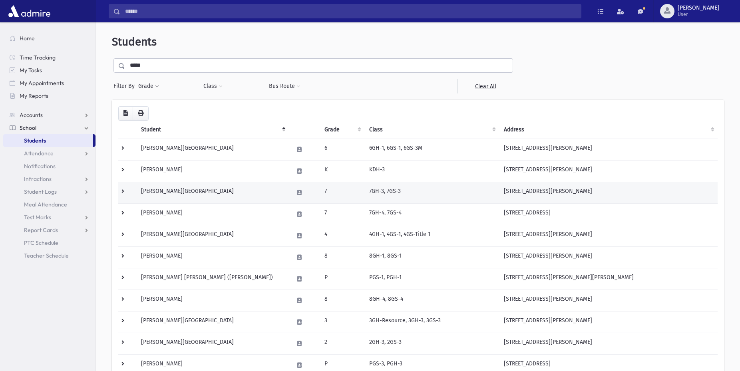 This screenshot has width=740, height=371. What do you see at coordinates (213, 130) in the screenshot?
I see `th: Student: activate to sort column descending` at bounding box center [213, 130].